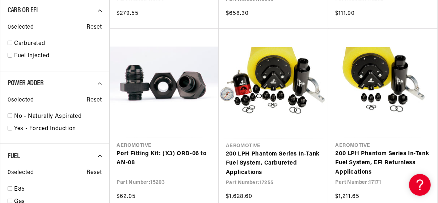 This screenshot has width=438, height=203. What do you see at coordinates (58, 129) in the screenshot?
I see `a: Yes - Forced Induction` at bounding box center [58, 129].